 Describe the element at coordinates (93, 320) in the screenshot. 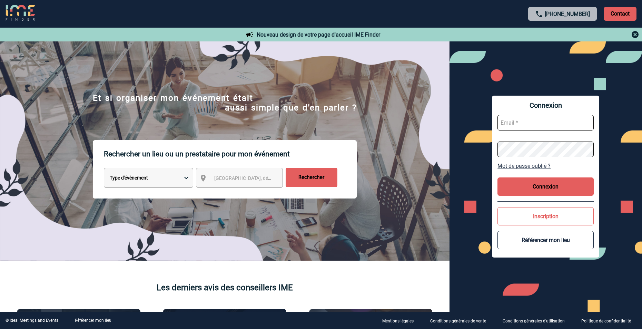

I see `a: Référencer mon lieu` at that location.